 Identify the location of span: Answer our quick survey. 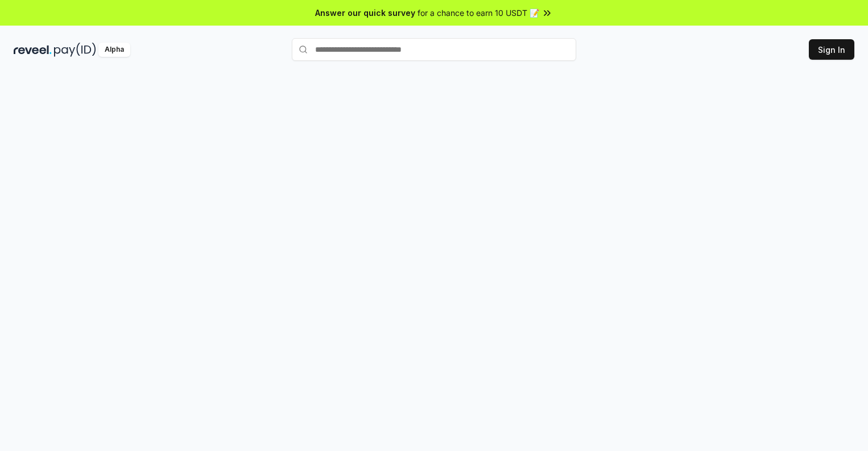
(365, 12).